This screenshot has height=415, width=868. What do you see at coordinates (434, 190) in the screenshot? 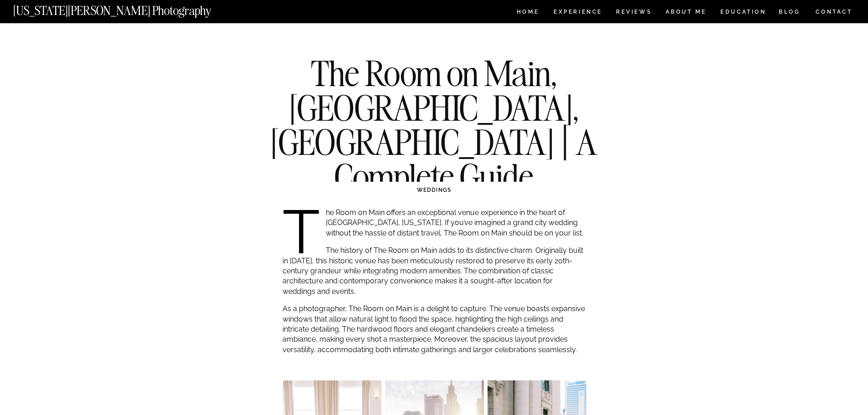
I see `a: WEDDINGS` at bounding box center [434, 190].